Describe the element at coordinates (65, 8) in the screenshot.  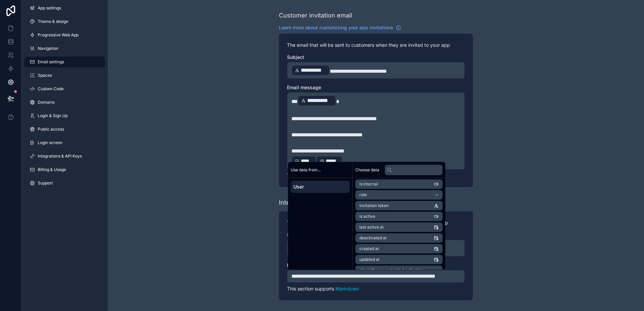
I see `a: App settings` at that location.